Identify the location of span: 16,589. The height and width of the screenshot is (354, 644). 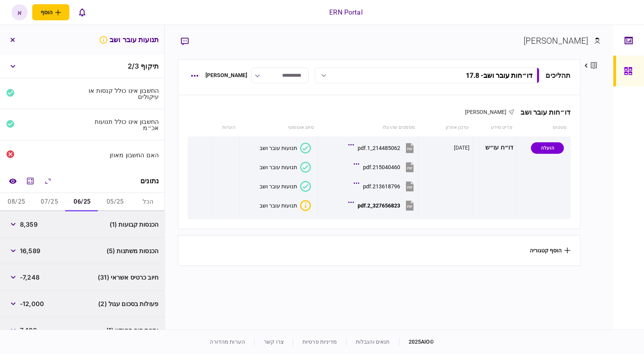
(30, 251).